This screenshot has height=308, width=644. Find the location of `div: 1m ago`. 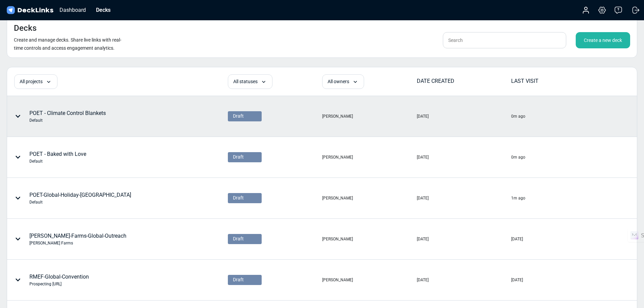

div: 1m ago is located at coordinates (518, 198).